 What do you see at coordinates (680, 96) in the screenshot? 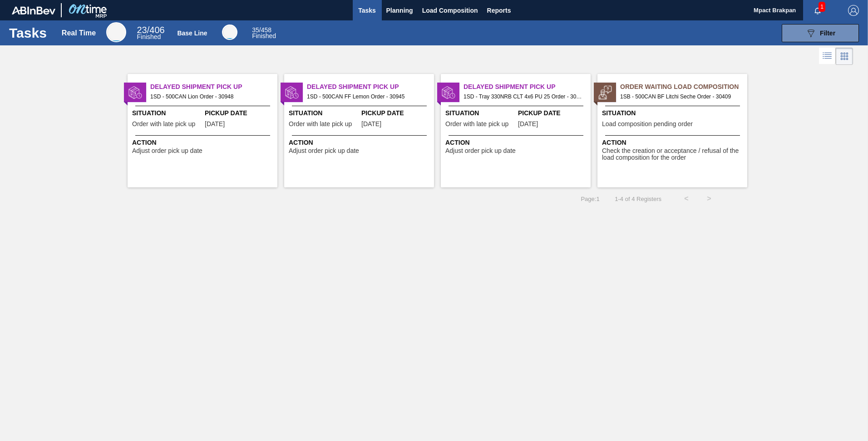
I see `span: 1SB - 500CAN BF Litchi Seche Order - 30409` at bounding box center [680, 96].